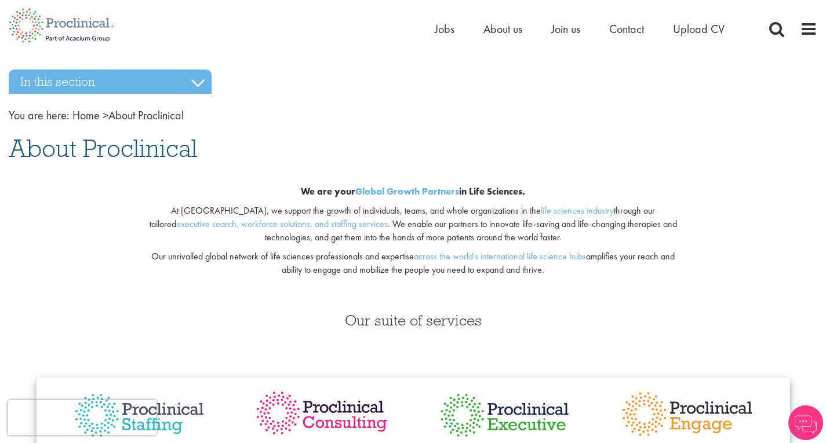 The height and width of the screenshot is (443, 826). What do you see at coordinates (805, 423) in the screenshot?
I see `img: Chatbot` at bounding box center [805, 423].